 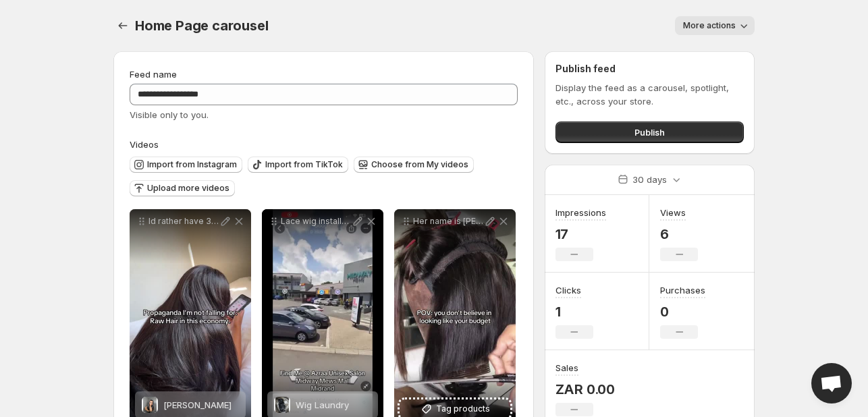 What do you see at coordinates (186, 164) in the screenshot?
I see `button: Import from Instagram` at bounding box center [186, 164].